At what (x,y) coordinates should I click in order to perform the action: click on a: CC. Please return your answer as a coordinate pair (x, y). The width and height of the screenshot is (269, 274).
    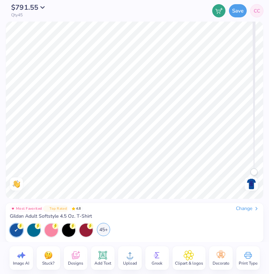
    Looking at the image, I should click on (257, 11).